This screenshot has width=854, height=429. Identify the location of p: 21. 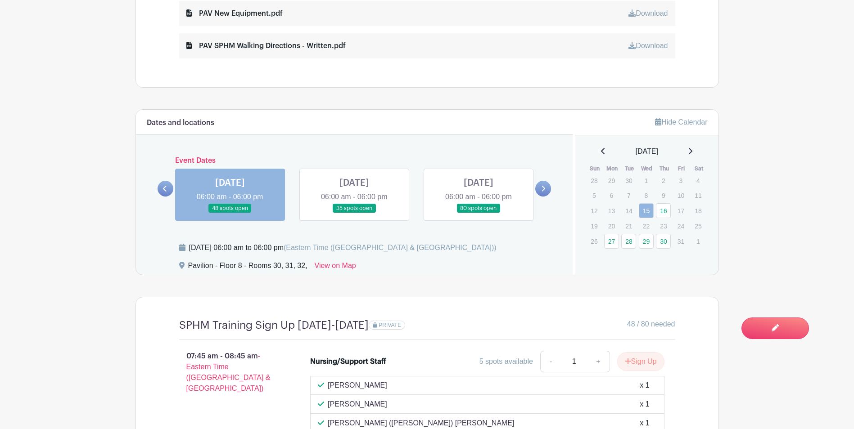
(628, 226).